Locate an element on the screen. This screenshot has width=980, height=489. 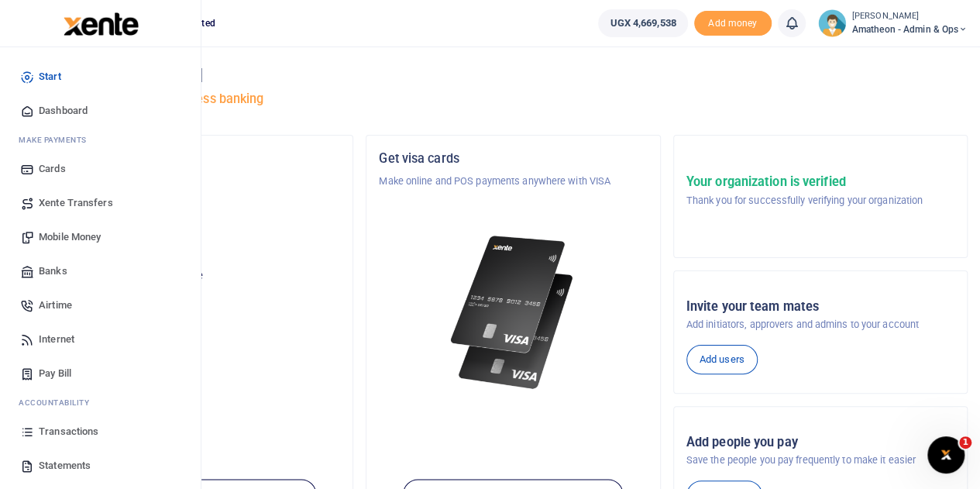
span: 1 is located at coordinates (965, 442).